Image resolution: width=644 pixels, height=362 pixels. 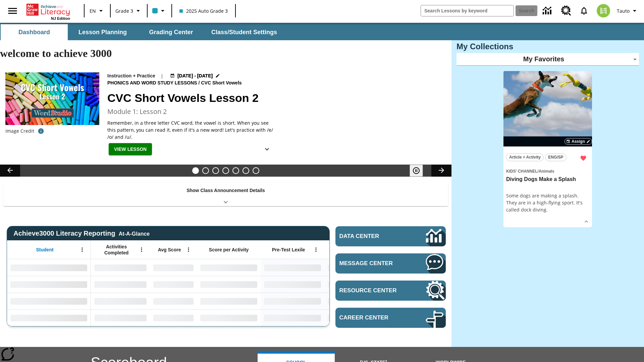 I want to click on p: Instruction + Practice, so click(x=131, y=76).